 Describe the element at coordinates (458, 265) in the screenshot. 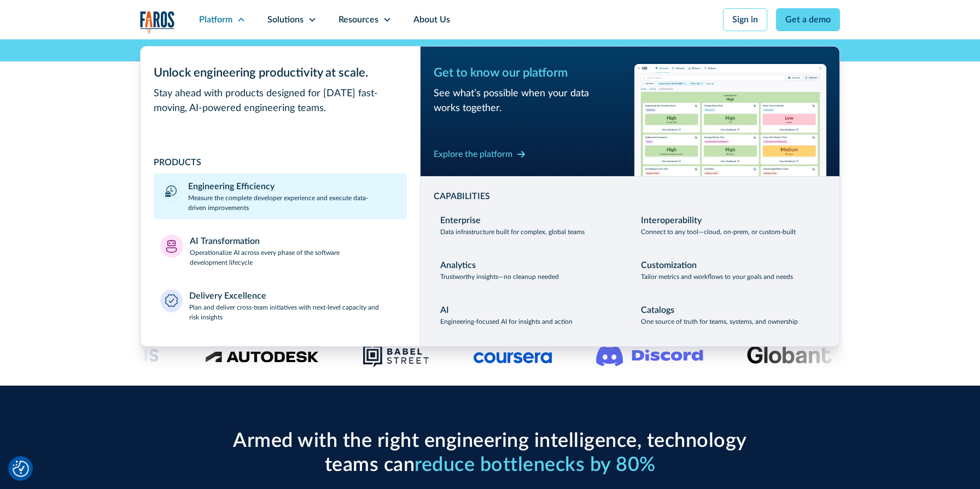

I see `div: Analytics` at that location.